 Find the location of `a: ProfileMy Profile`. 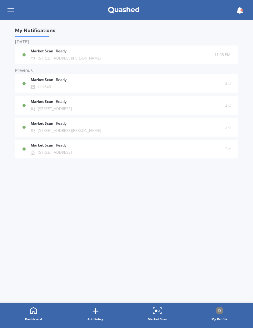

a: ProfileMy Profile is located at coordinates (219, 315).